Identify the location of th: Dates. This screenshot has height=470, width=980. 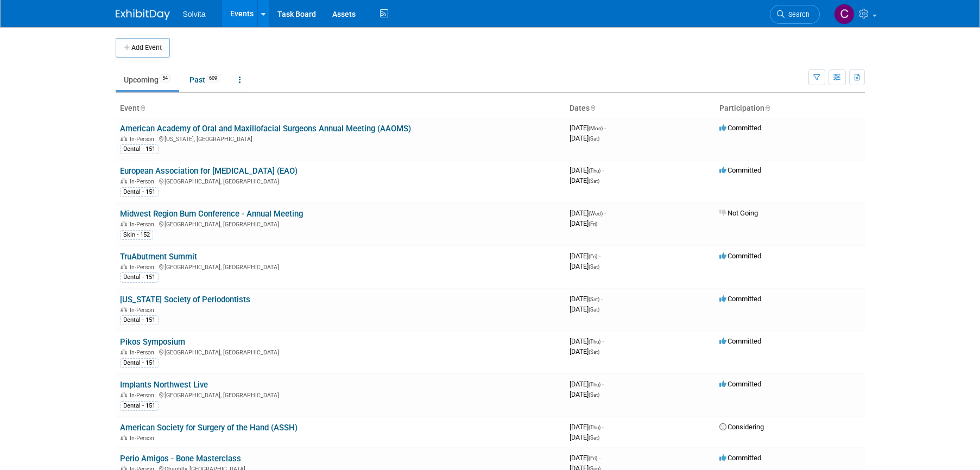
(640, 109).